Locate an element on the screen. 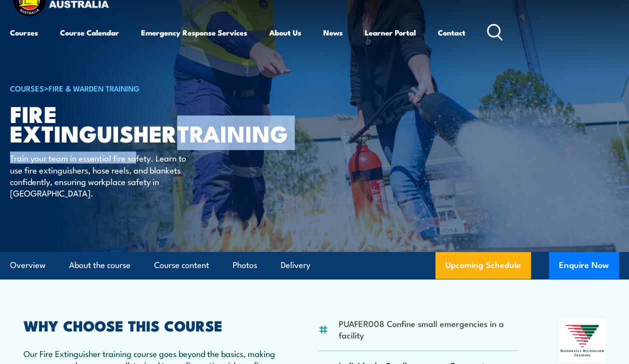 This screenshot has height=364, width=629. a: News is located at coordinates (333, 32).